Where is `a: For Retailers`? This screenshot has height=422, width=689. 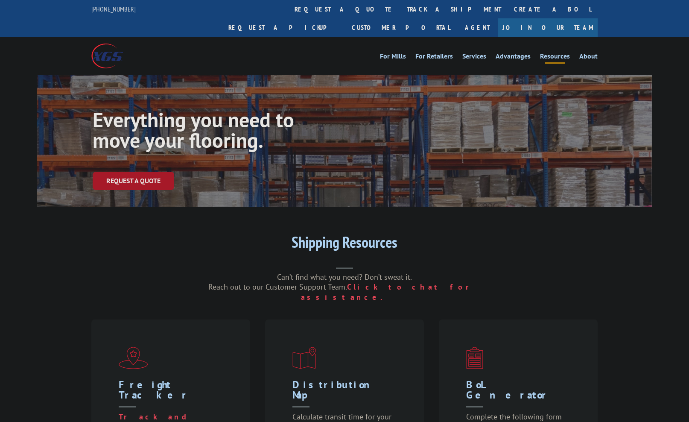
a: For Retailers is located at coordinates (434, 58).